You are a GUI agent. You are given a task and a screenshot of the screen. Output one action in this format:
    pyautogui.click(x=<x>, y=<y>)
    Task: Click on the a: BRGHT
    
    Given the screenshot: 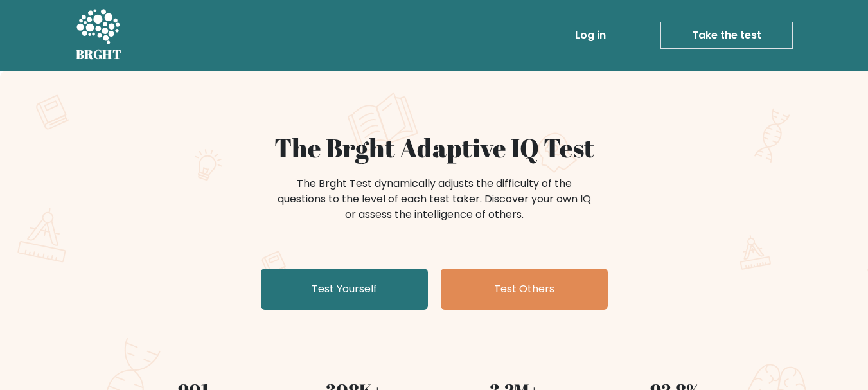 What is the action you would take?
    pyautogui.click(x=99, y=35)
    